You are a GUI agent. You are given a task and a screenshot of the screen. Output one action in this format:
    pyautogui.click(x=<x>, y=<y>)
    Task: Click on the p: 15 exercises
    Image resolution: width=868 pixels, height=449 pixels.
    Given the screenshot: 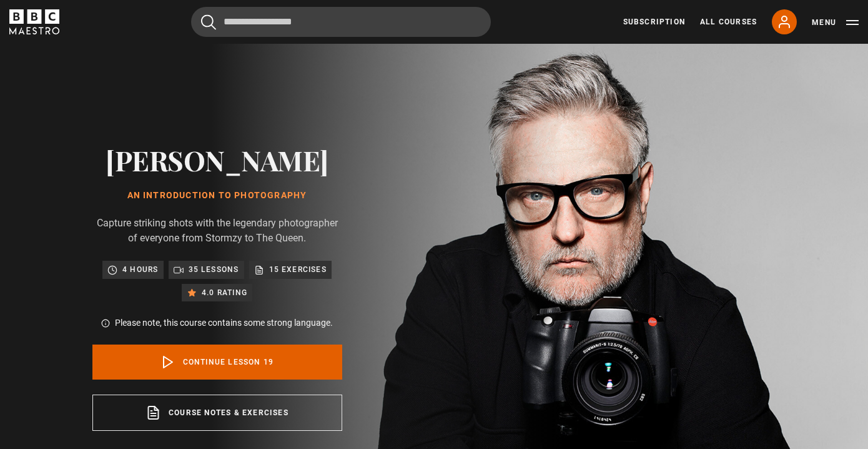 What is the action you would take?
    pyautogui.click(x=298, y=270)
    